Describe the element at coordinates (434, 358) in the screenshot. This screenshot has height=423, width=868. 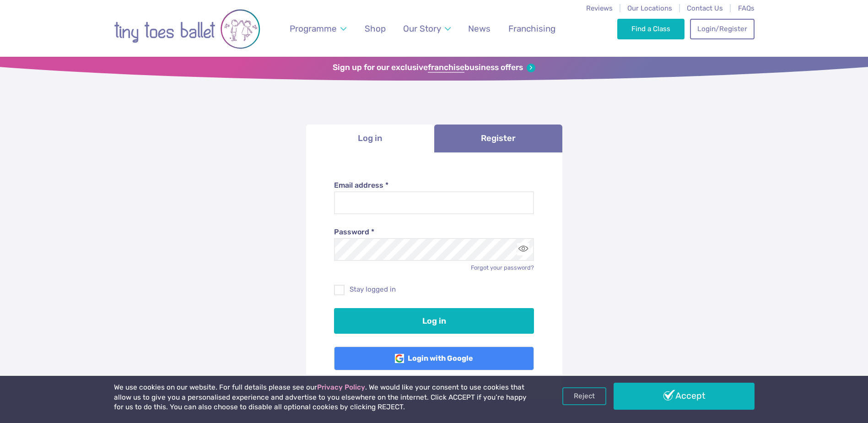
I see `a: Login with Google` at that location.